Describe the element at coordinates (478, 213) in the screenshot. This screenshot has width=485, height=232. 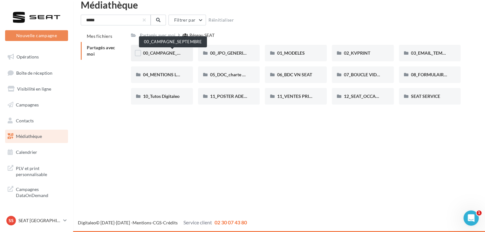
I see `span: 1` at that location.